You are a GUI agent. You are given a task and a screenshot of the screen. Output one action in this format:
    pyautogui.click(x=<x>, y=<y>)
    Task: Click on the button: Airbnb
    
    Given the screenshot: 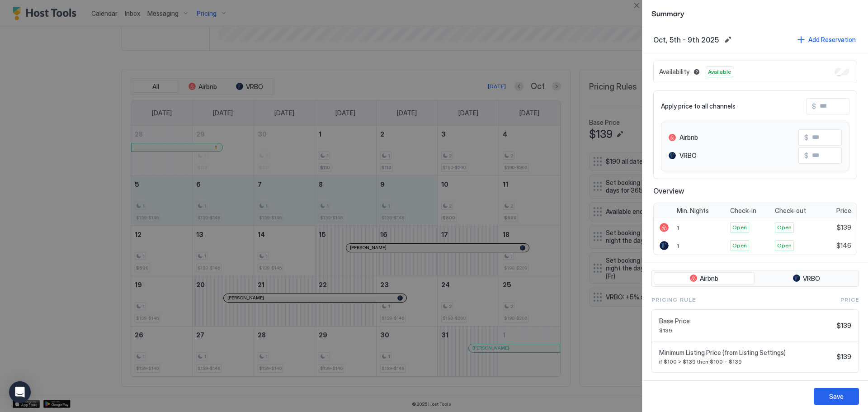 What is the action you would take?
    pyautogui.click(x=704, y=279)
    